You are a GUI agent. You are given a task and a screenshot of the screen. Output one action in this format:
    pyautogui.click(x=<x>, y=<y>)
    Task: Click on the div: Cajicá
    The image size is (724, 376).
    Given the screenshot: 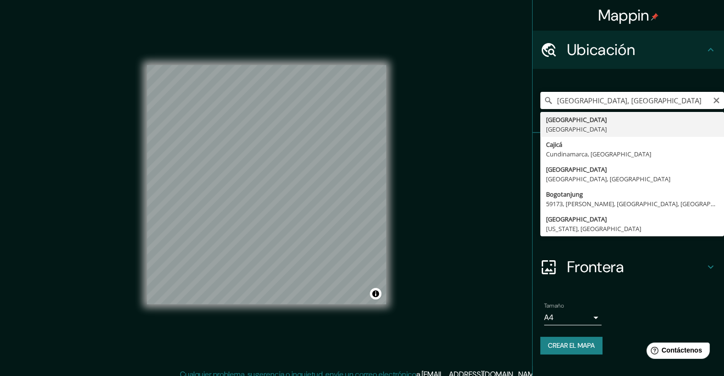 What is the action you would take?
    pyautogui.click(x=632, y=145)
    